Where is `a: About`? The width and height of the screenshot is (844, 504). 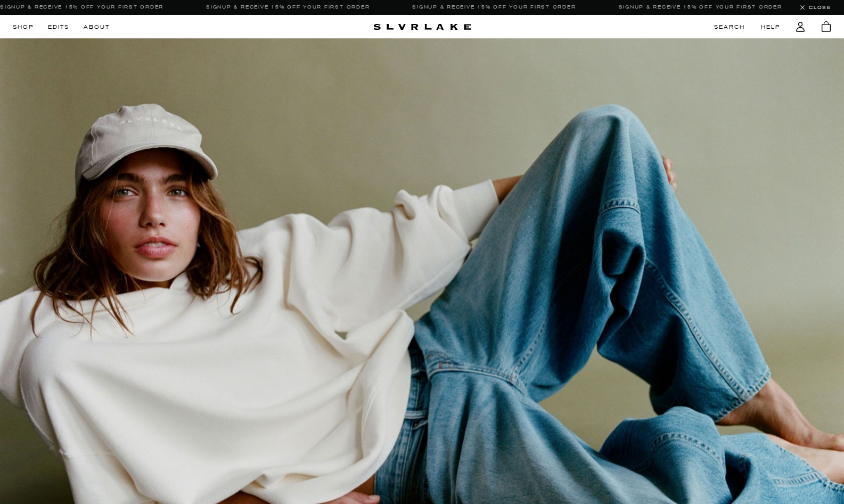
a: About is located at coordinates (96, 28).